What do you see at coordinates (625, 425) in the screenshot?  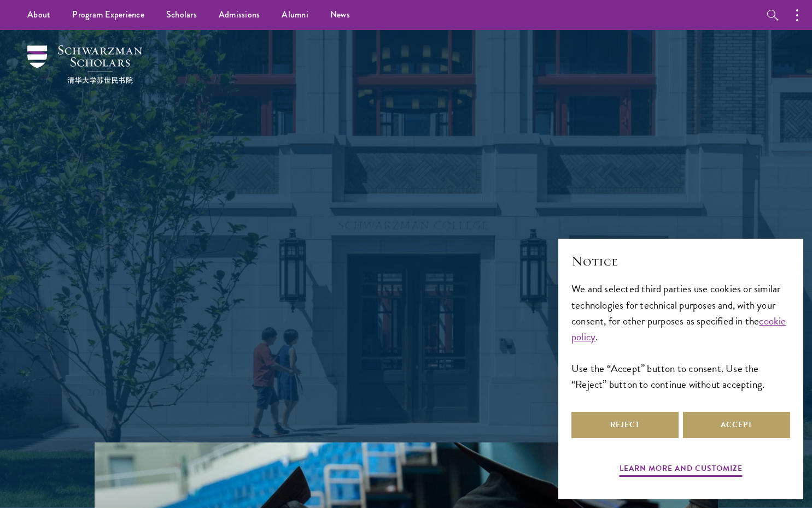 I see `button: Reject` at bounding box center [625, 425].